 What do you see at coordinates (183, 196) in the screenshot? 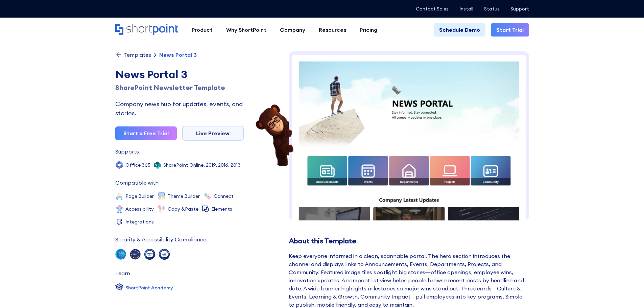
I see `div: Theme Builder` at bounding box center [183, 196].